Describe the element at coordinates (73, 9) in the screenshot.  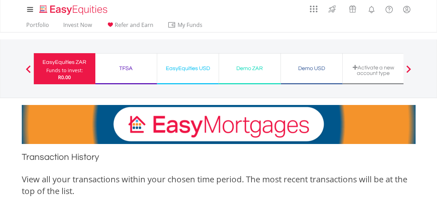
I see `a: Home page` at that location.